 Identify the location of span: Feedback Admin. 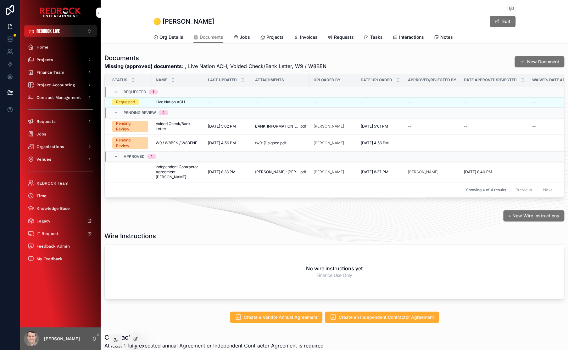
(53, 246).